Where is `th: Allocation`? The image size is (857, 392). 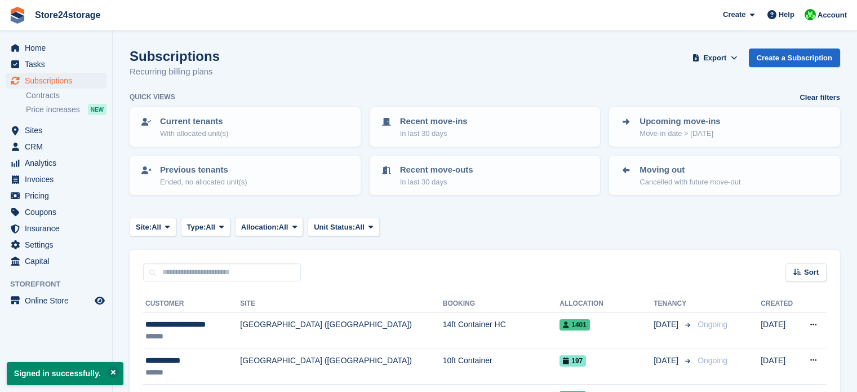 th: Allocation is located at coordinates (606, 304).